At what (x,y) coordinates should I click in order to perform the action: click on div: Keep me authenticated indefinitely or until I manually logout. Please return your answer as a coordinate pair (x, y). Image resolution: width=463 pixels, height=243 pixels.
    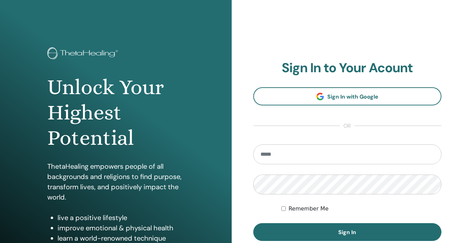
    Looking at the image, I should click on (361, 209).